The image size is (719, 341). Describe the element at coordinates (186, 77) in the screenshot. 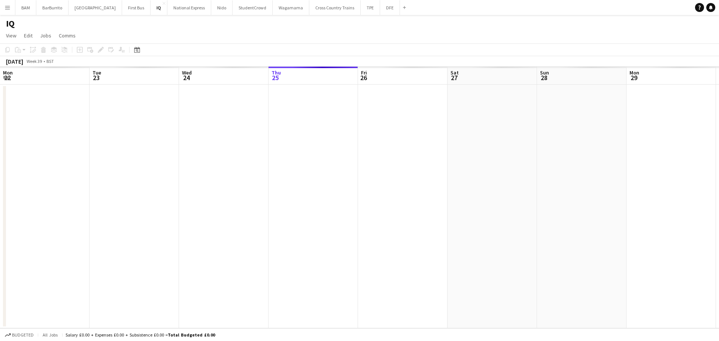

I see `span: 24` at that location.